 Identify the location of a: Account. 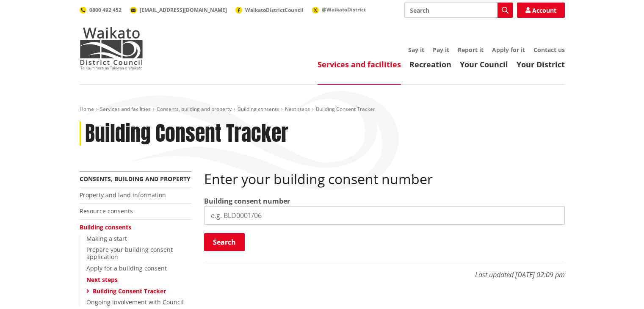
(541, 10).